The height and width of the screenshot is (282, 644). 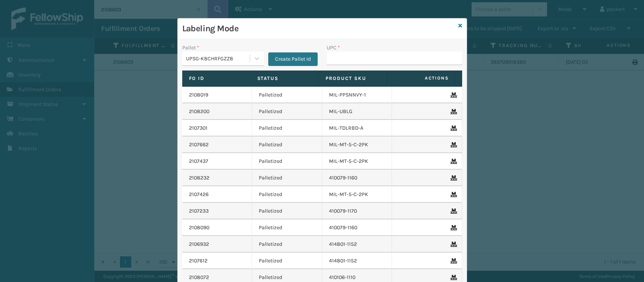 I want to click on a: 2108090, so click(x=199, y=228).